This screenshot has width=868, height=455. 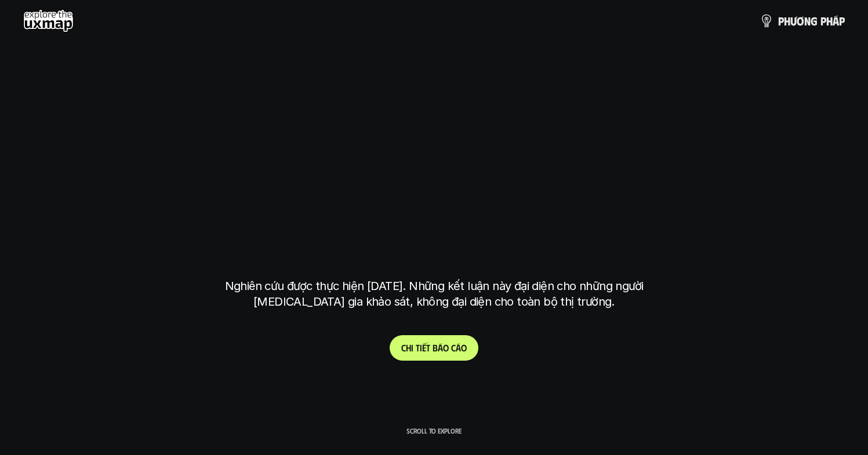 What do you see at coordinates (453, 348) in the screenshot?
I see `span: c` at bounding box center [453, 348].